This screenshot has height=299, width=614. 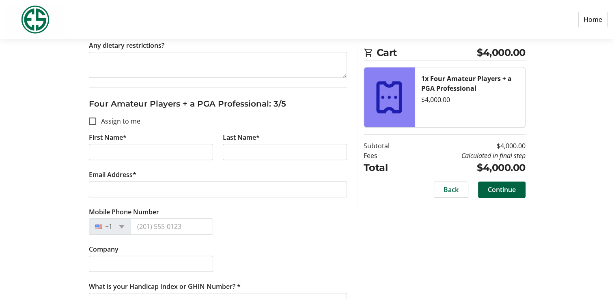 I want to click on td: Subtotal, so click(x=387, y=146).